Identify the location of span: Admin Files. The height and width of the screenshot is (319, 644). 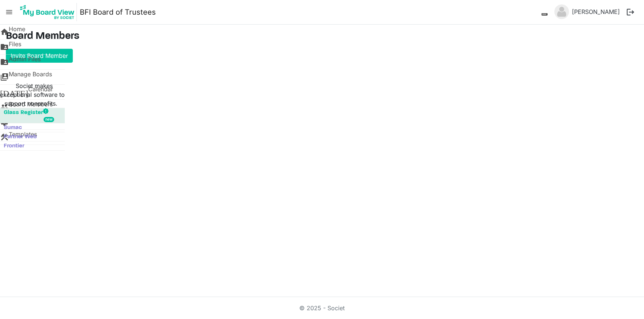
(25, 62).